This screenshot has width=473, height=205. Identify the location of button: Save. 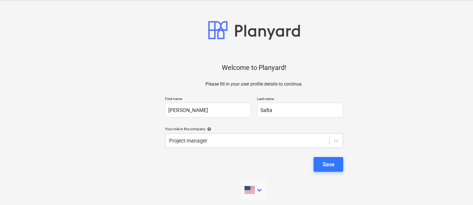
(328, 164).